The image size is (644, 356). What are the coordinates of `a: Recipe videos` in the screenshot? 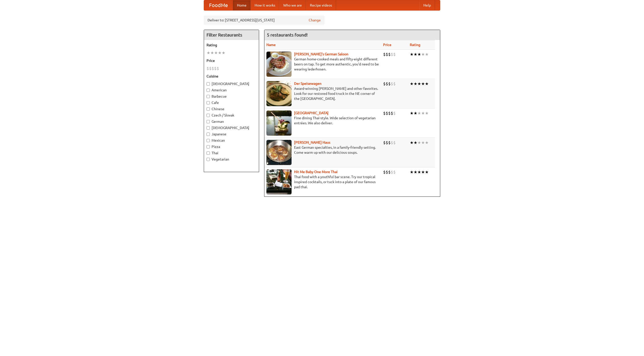 It's located at (321, 5).